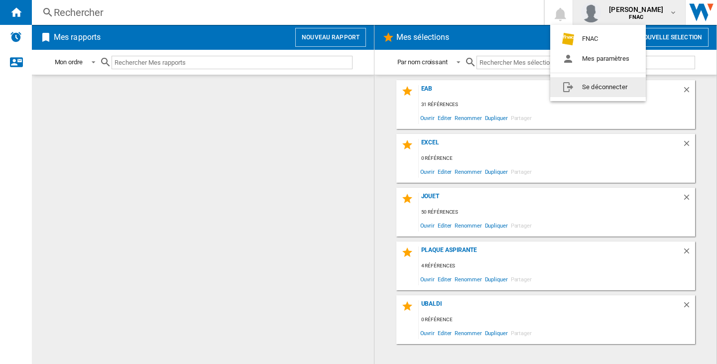 This screenshot has height=364, width=717. What do you see at coordinates (598, 87) in the screenshot?
I see `md-menu-item: Se déconnecter` at bounding box center [598, 87].